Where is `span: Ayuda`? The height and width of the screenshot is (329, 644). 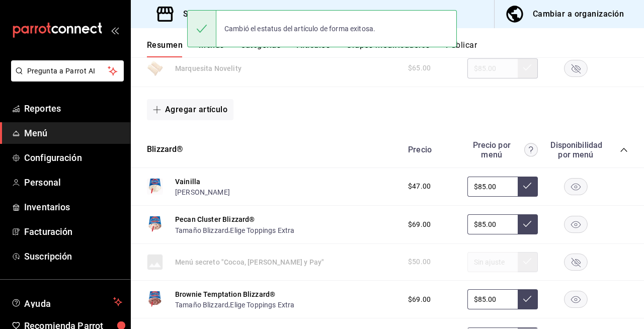 span: Ayuda is located at coordinates (67, 302).